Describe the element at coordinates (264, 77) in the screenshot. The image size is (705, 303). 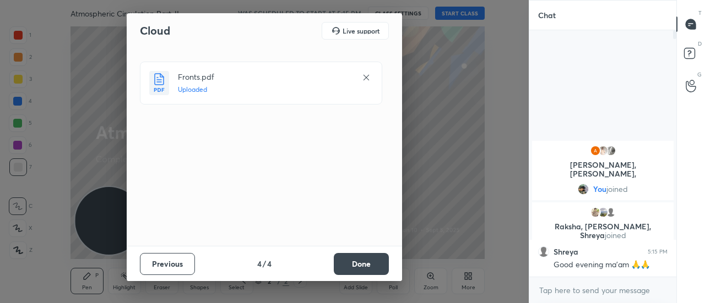
I see `h4: Fronts.pdf` at that location.